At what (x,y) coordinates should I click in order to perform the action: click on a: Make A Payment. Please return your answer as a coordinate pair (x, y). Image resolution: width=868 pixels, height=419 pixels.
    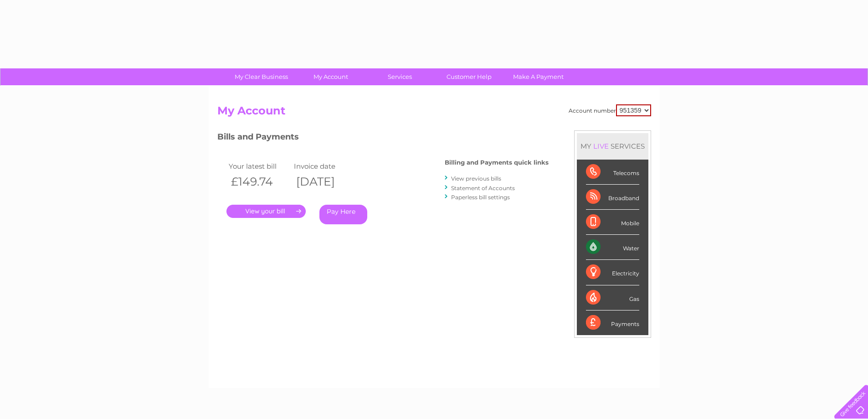
    Looking at the image, I should click on (538, 77).